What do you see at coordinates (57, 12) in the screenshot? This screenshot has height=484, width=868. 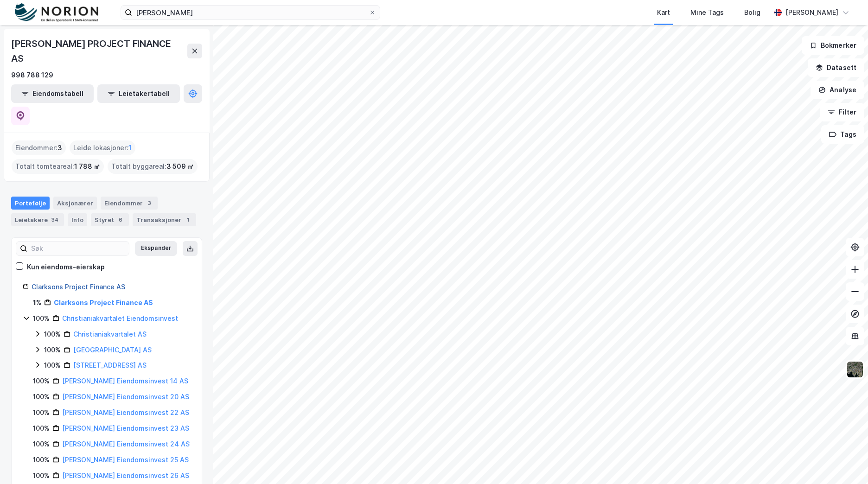 I see `img: norion-logo.80e7a08dc31c2e691866.png` at bounding box center [57, 12].